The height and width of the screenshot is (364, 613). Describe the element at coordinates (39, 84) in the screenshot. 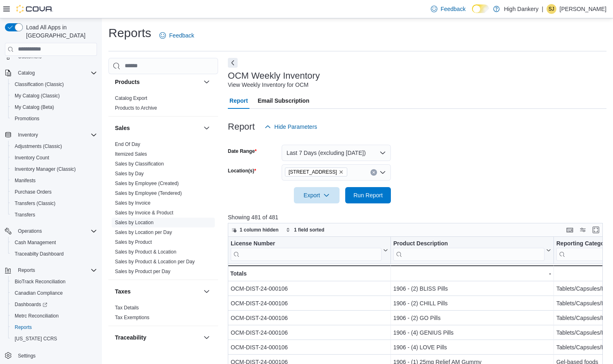

I see `span: Classification (Classic)` at that location.